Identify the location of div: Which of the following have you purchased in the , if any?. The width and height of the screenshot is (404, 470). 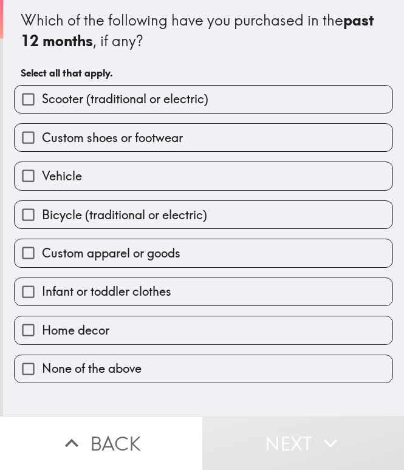
(204, 30).